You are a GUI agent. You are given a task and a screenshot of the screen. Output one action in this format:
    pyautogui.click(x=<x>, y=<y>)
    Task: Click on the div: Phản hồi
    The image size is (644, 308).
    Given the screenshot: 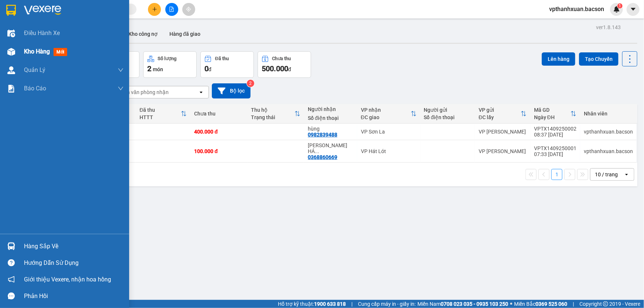 What is the action you would take?
    pyautogui.click(x=74, y=296)
    